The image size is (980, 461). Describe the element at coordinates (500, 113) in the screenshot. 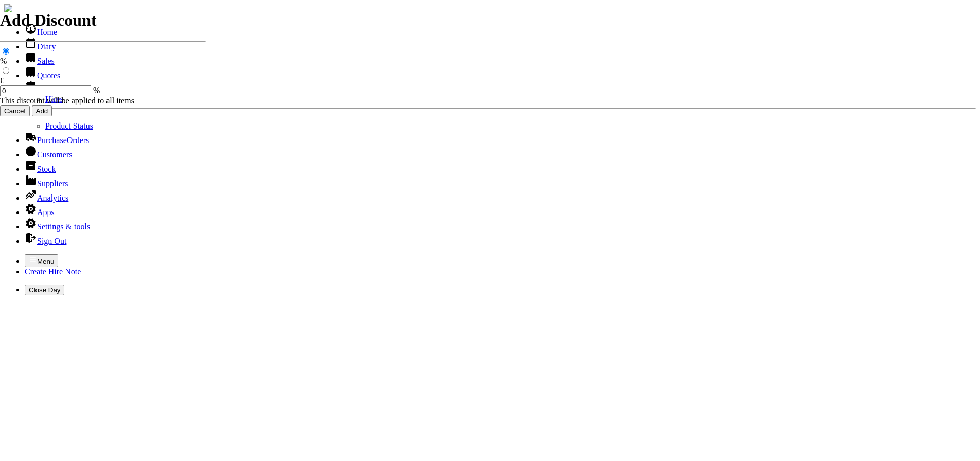

I see `ul: Hire Notes` at that location.